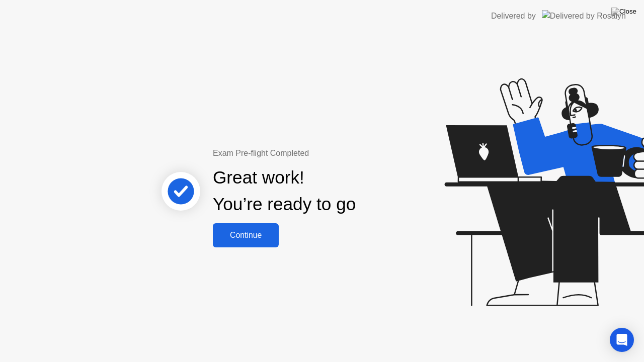 The width and height of the screenshot is (644, 362). Describe the element at coordinates (584, 16) in the screenshot. I see `img: Delivered by Rosalyn` at that location.